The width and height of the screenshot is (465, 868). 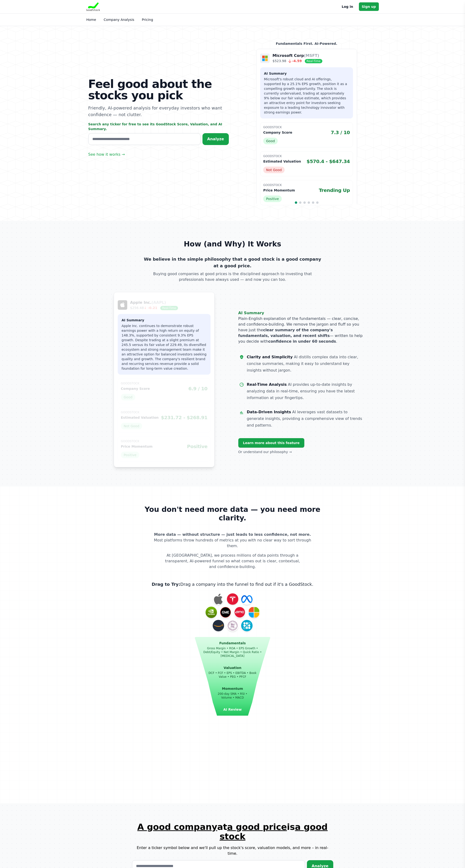 I want to click on a: Log in, so click(x=347, y=6).